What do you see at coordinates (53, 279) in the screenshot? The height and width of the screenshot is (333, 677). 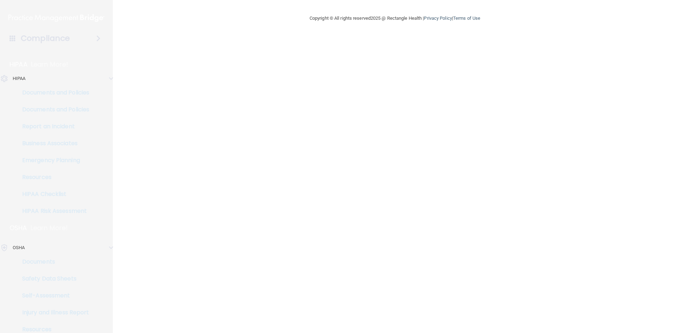 I see `p: Safety Data Sheets` at bounding box center [53, 279].